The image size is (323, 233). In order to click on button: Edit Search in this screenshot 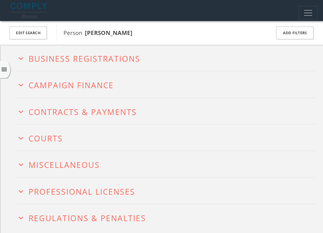, I will do `click(28, 33)`.